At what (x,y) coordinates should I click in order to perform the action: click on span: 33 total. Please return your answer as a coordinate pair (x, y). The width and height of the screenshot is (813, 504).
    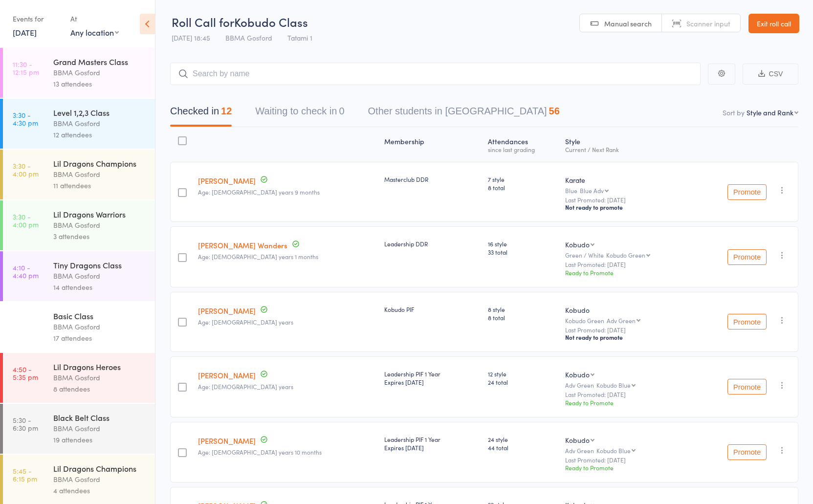
    Looking at the image, I should click on (523, 252).